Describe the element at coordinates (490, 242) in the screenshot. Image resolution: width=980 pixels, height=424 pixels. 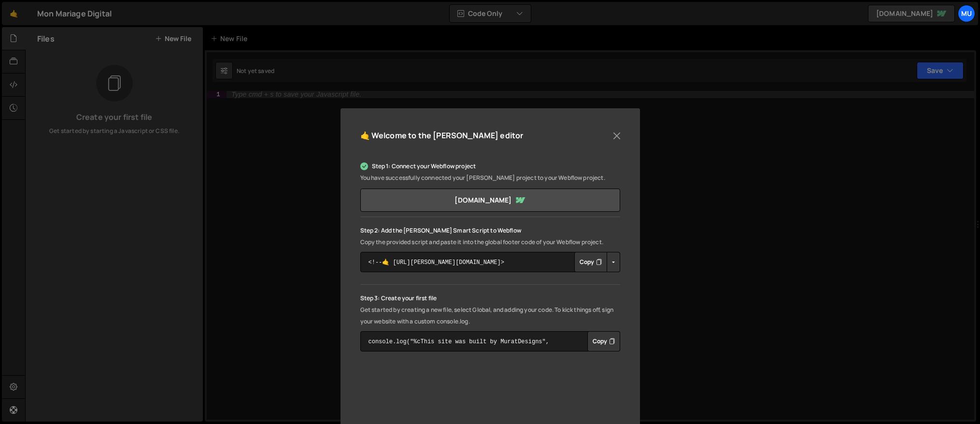
I see `p: Copy the provided script and paste it into the global footer code of your Webflow project.` at that location.